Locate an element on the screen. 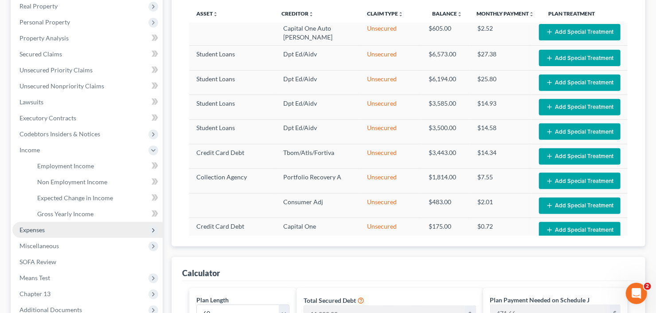 This screenshot has height=313, width=656. td: $3,500.00 is located at coordinates (446, 131).